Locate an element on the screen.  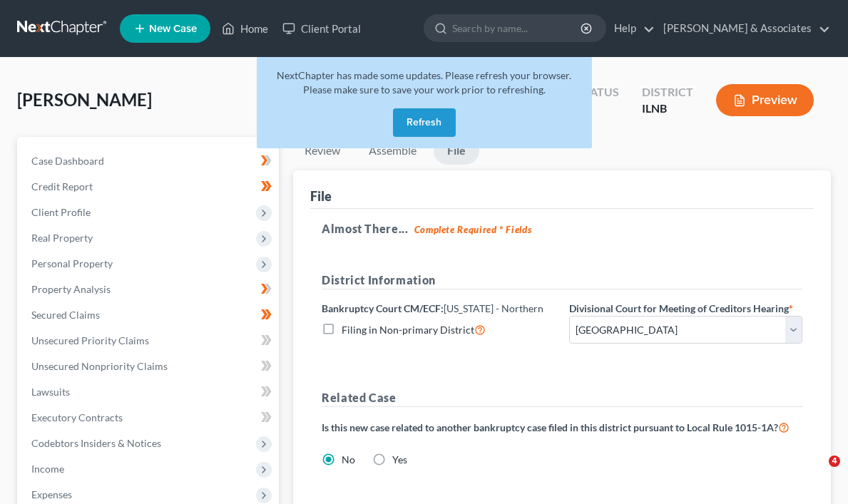
a: Home is located at coordinates (244, 29).